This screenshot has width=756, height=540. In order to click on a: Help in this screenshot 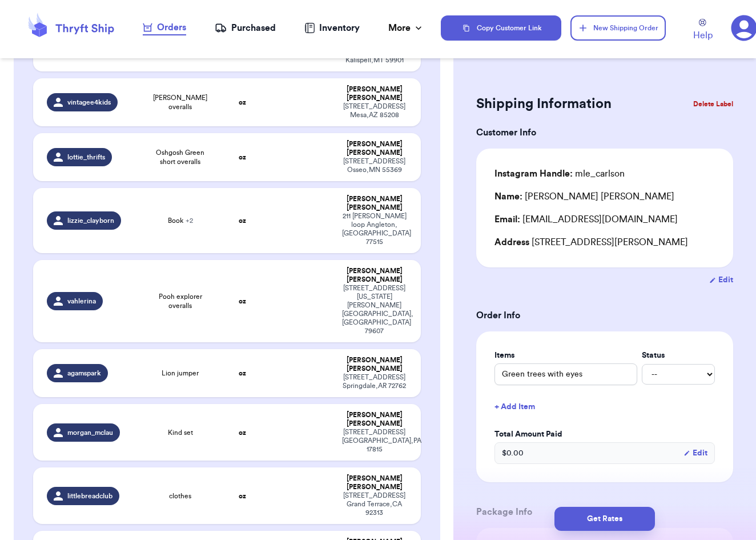, I will do `click(704, 31)`.